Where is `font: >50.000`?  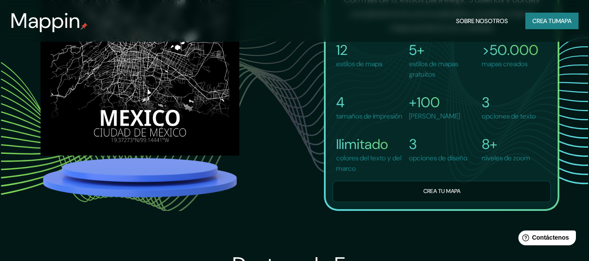 font: >50.000 is located at coordinates (510, 50).